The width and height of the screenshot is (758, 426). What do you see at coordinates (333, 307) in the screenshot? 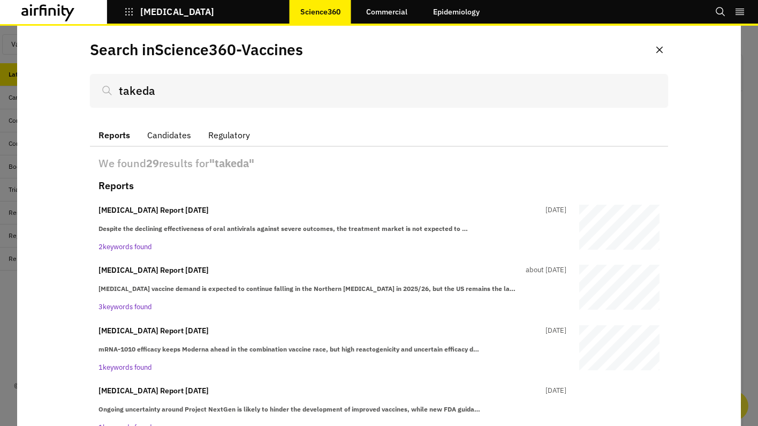
I see `p: 3 keywords found` at bounding box center [333, 307].